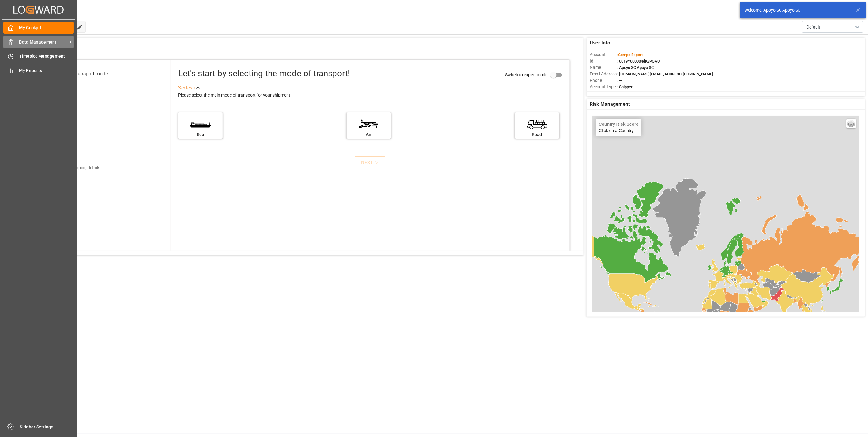 This screenshot has width=868, height=437. What do you see at coordinates (43, 42) in the screenshot?
I see `span: Data Management` at bounding box center [43, 42].